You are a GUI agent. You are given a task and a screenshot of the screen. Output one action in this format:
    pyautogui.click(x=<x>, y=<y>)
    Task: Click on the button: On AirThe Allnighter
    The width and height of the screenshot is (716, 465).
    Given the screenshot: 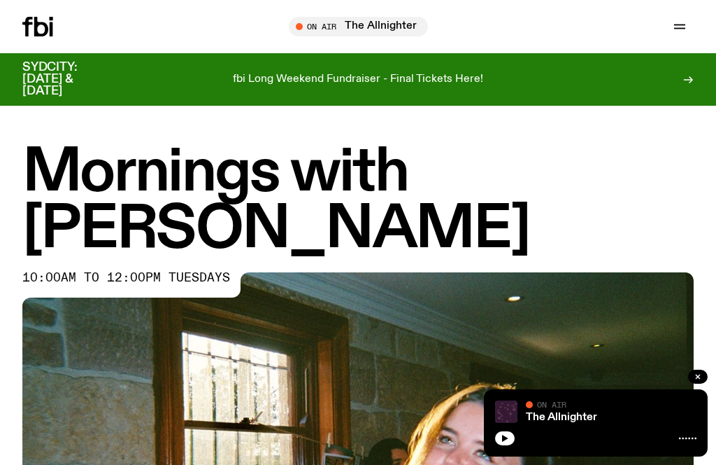 What is the action you would take?
    pyautogui.click(x=358, y=27)
    